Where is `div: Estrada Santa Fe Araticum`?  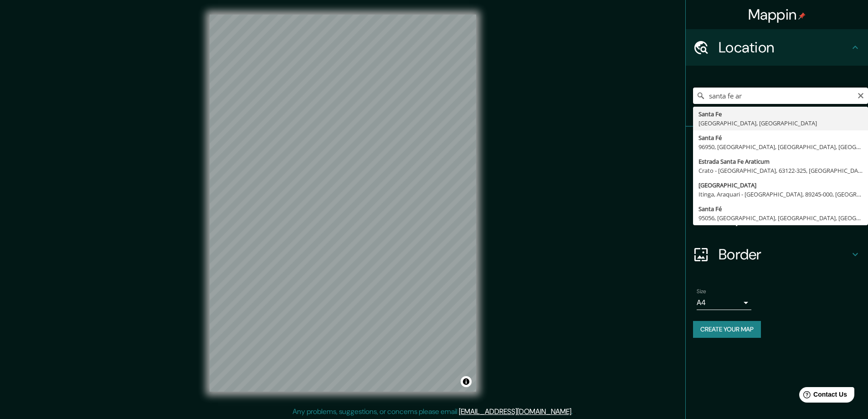
div: Estrada Santa Fe Araticum is located at coordinates (781, 161).